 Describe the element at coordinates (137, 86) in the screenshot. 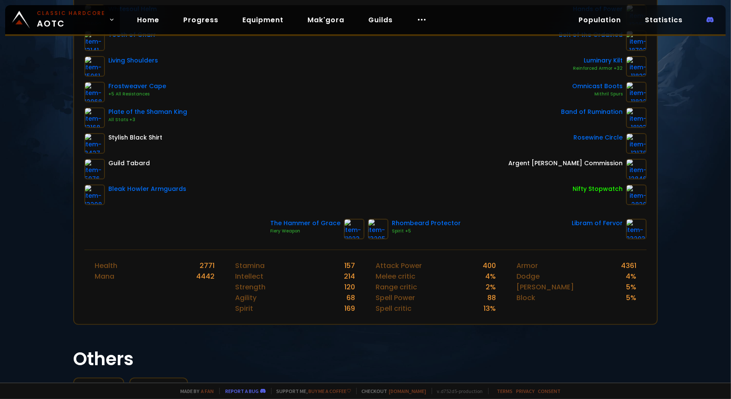

I see `div: Frostweaver Cape` at that location.